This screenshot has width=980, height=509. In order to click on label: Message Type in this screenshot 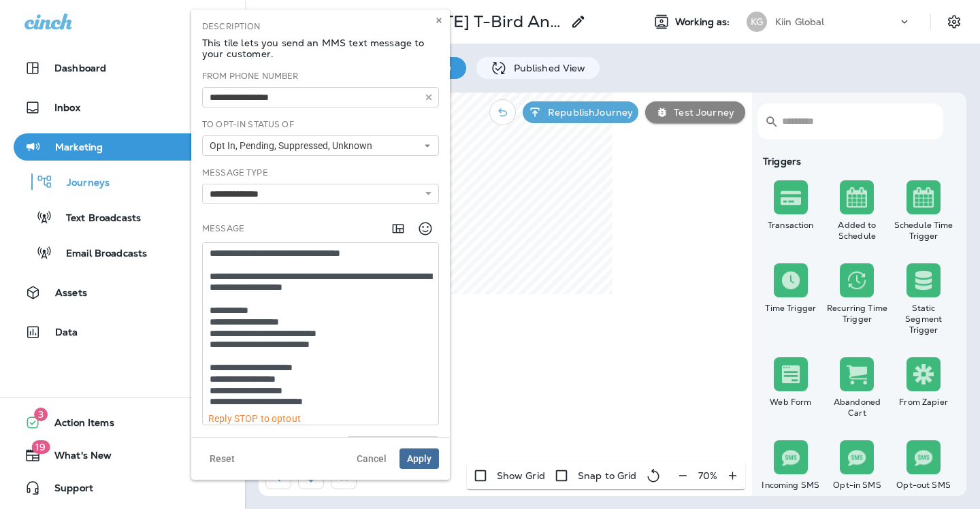, I will do `click(235, 172)`.